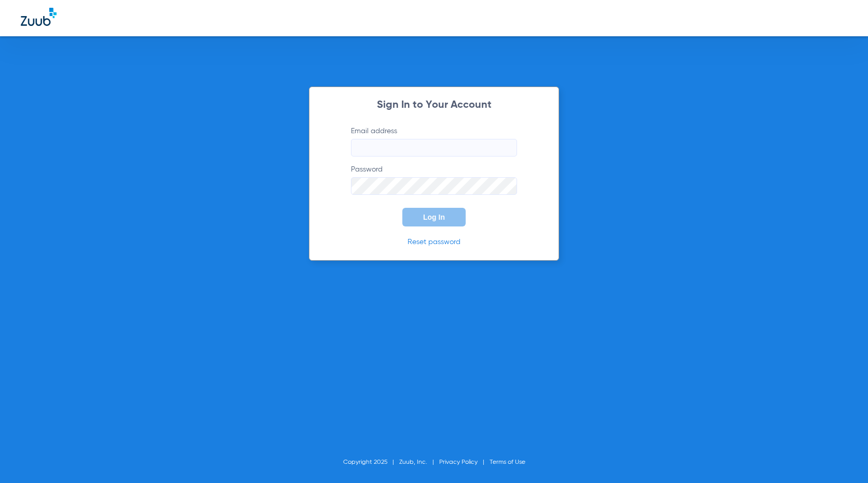  Describe the element at coordinates (434, 242) in the screenshot. I see `a: Reset password` at that location.